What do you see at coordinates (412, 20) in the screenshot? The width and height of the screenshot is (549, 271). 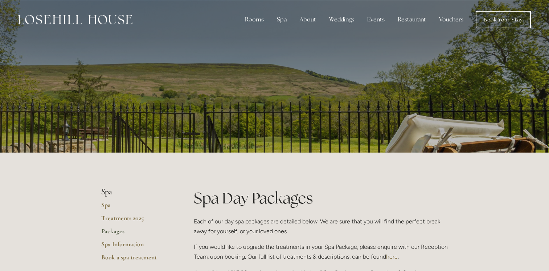 I see `div: Restaurant` at bounding box center [412, 20].